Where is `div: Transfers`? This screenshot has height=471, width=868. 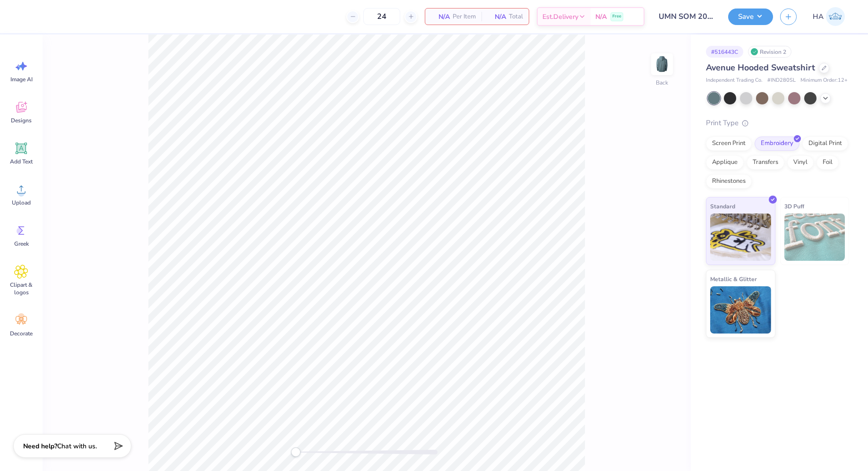
div: Transfers is located at coordinates (765, 163).